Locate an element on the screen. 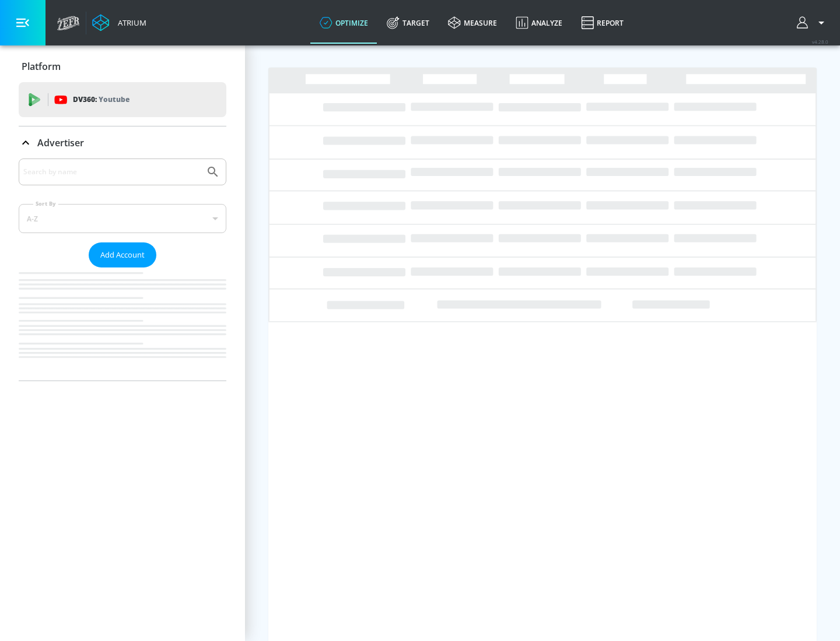 The width and height of the screenshot is (840, 641). nav: list of Advertiser is located at coordinates (123, 324).